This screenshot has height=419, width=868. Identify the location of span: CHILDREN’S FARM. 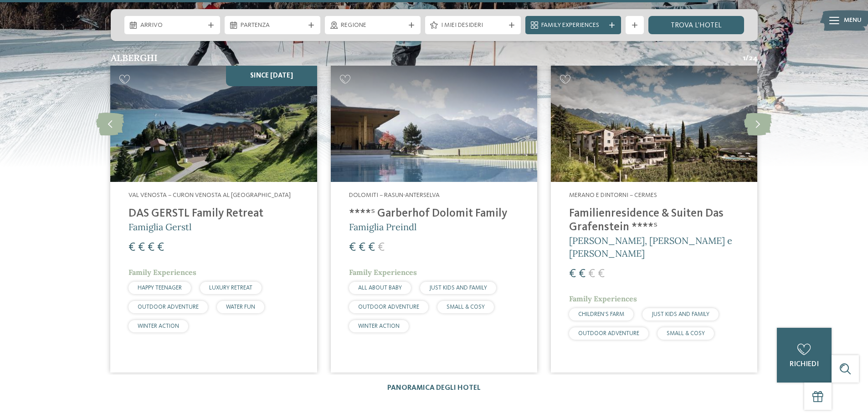
(601, 314).